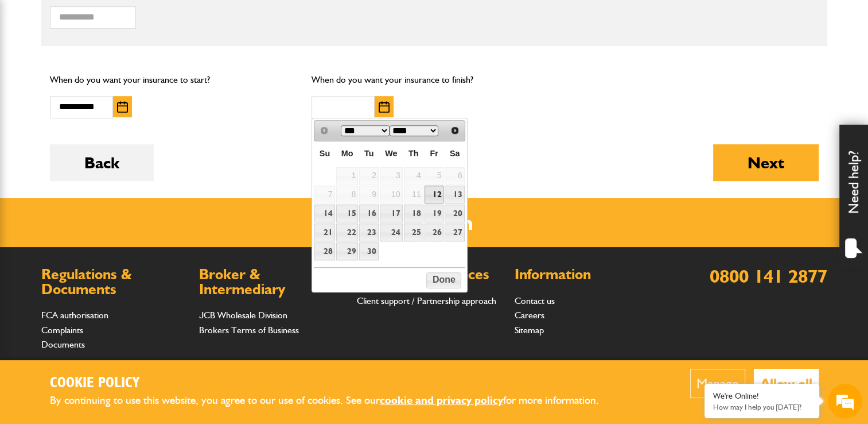 Image resolution: width=868 pixels, height=424 pixels. I want to click on a: 20, so click(454, 213).